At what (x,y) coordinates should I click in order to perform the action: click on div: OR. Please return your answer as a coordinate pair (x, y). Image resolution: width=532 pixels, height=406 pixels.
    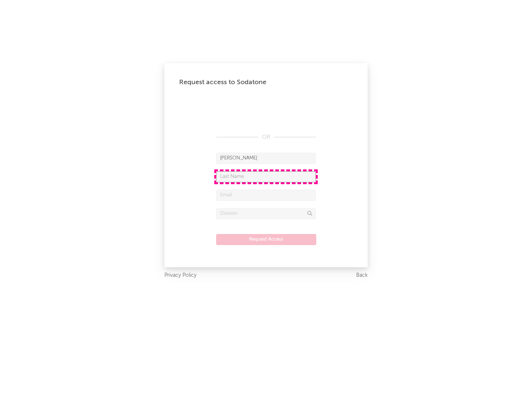
    Looking at the image, I should click on (266, 137).